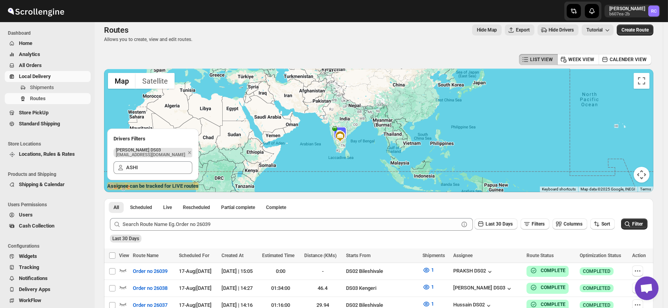 Image resolution: width=668 pixels, height=308 pixels. Describe the element at coordinates (462, 255) in the screenshot. I see `span: Assignee` at that location.